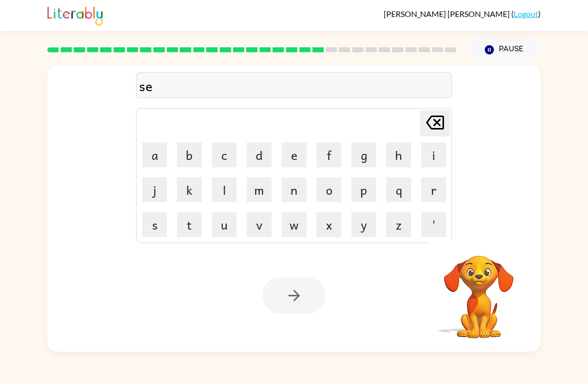  I want to click on button: k, so click(189, 190).